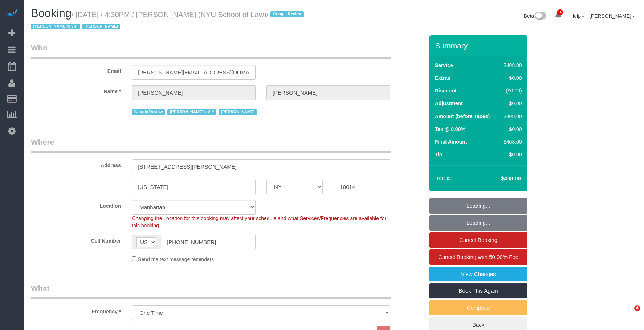 This screenshot has width=644, height=330. What do you see at coordinates (176, 259) in the screenshot?
I see `span: Send me text message reminders` at bounding box center [176, 259].